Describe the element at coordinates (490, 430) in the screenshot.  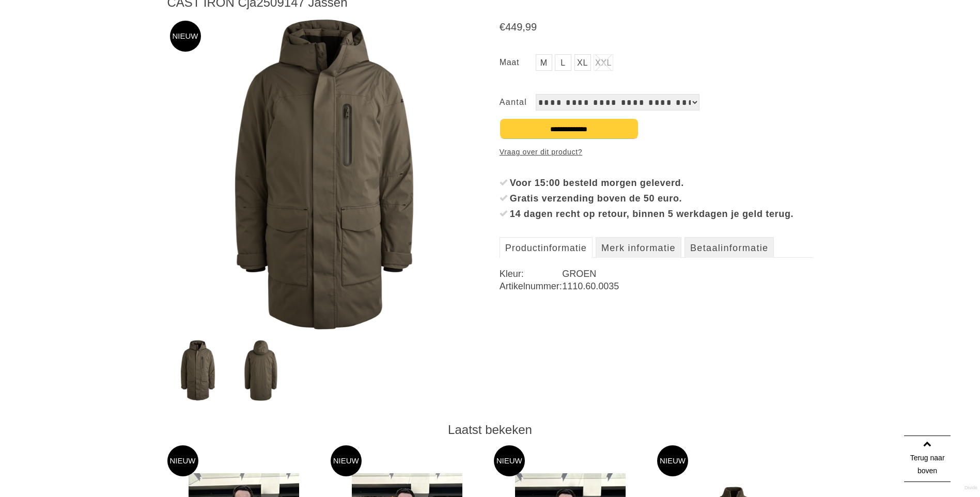
I see `div: Laatst bekeken` at that location.